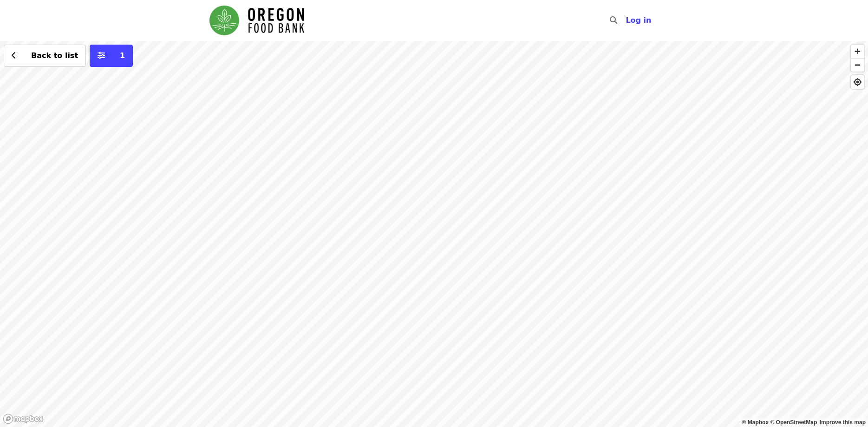  What do you see at coordinates (638, 20) in the screenshot?
I see `span: Log in` at bounding box center [638, 20].